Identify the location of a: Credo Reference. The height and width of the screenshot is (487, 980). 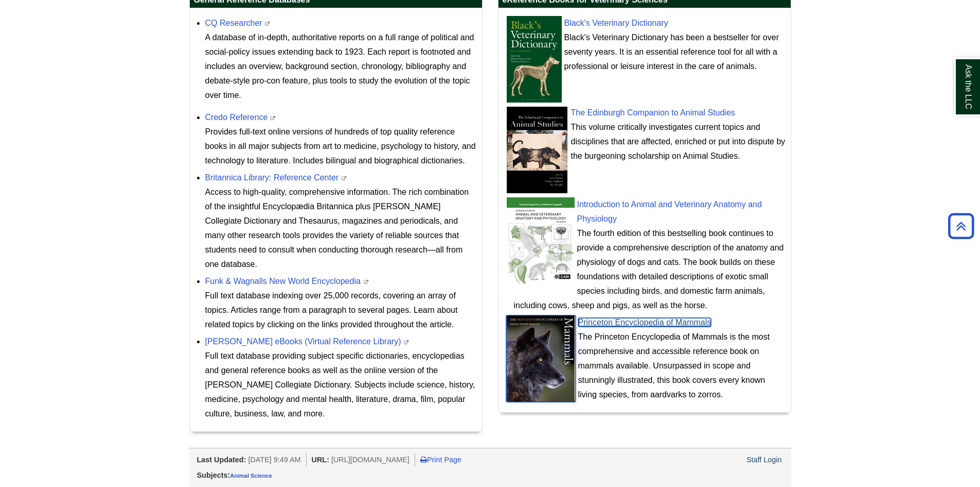
(237, 117).